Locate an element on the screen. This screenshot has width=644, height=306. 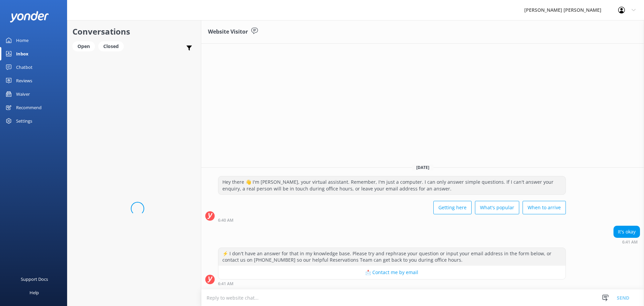
div: Support Docs is located at coordinates (34, 279).